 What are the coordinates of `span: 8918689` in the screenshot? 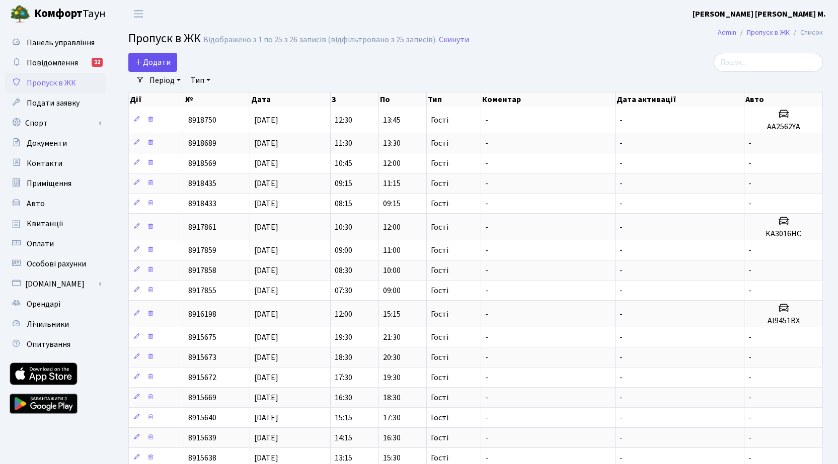 It's located at (202, 143).